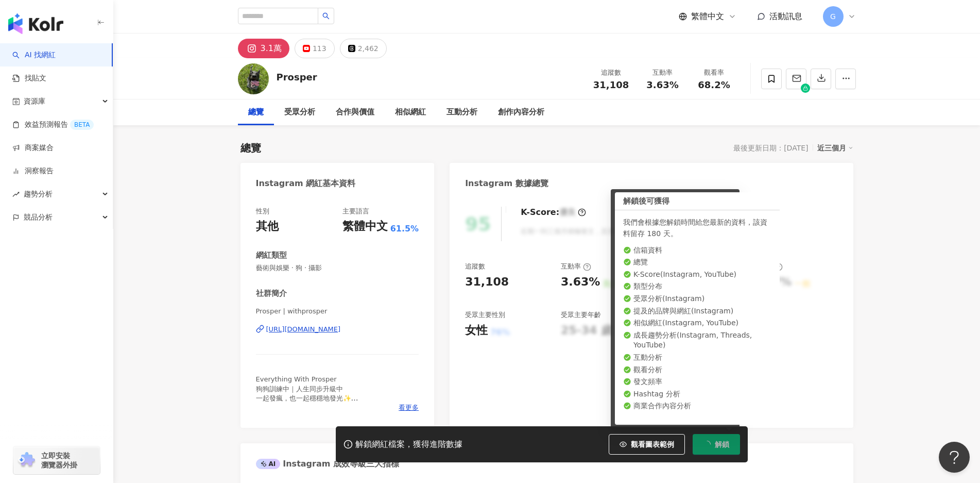 Image resolution: width=980 pixels, height=483 pixels. Describe the element at coordinates (355, 113) in the screenshot. I see `div: 合作與價值` at that location.